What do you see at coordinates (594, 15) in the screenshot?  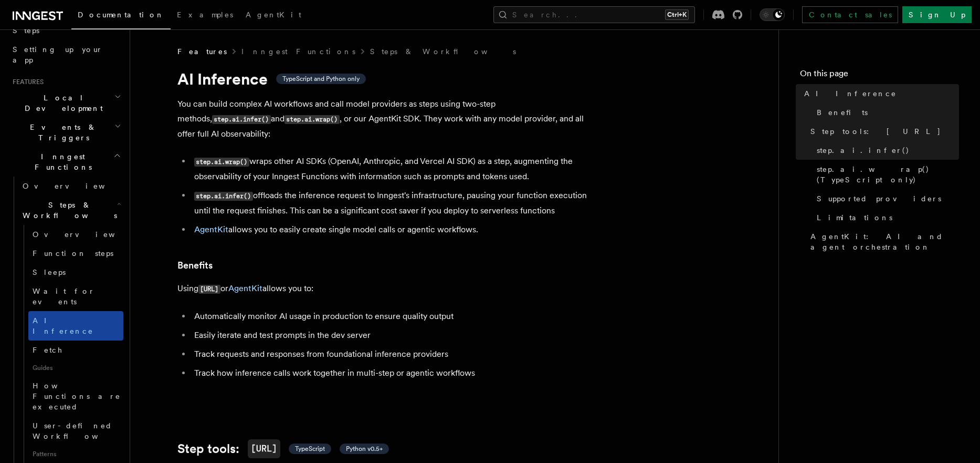 I see `button: Search...Ctrl+K` at bounding box center [594, 15].